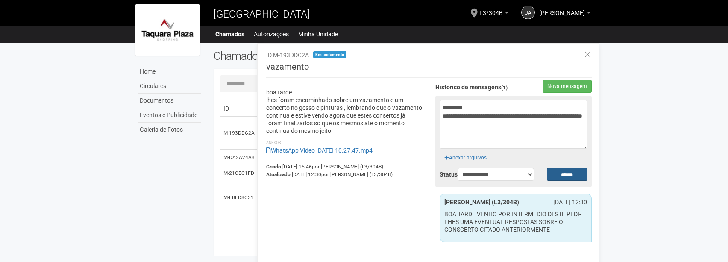 Image resolution: width=728 pixels, height=262 pixels. I want to click on p: boa tarde lhes foram encaminhado sobre um vazamento e um concerto no gesso e pinturas , lembrando..., so click(344, 112).